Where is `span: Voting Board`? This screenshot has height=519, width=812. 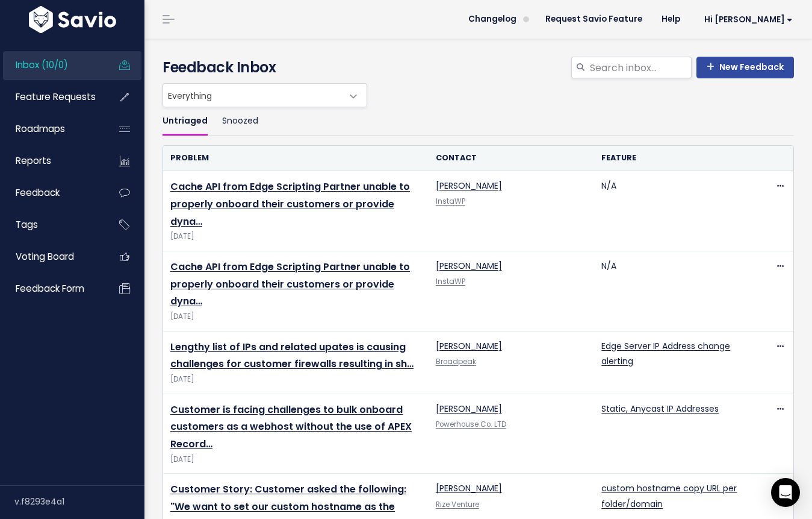
span: Voting Board is located at coordinates (44, 256).